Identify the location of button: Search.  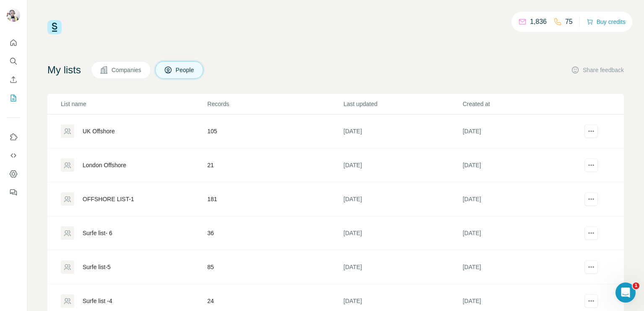
(14, 61).